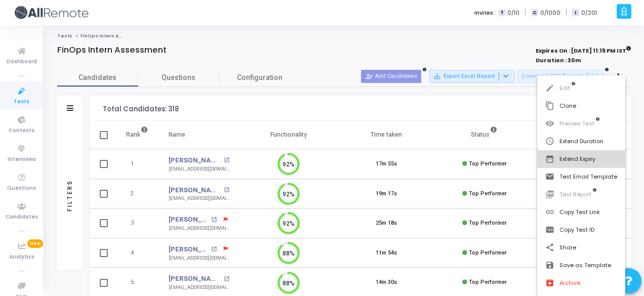  Describe the element at coordinates (550, 177) in the screenshot. I see `mat-icon: email` at that location.